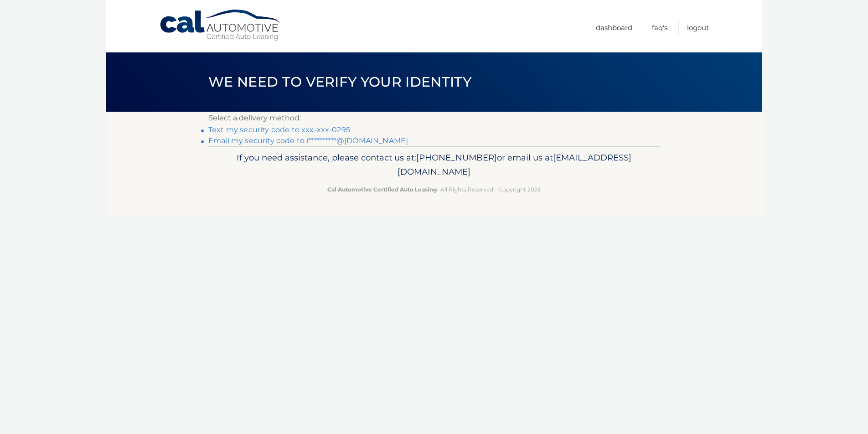 This screenshot has height=434, width=868. What do you see at coordinates (340, 81) in the screenshot?
I see `span: We need to verify your identity` at bounding box center [340, 81].